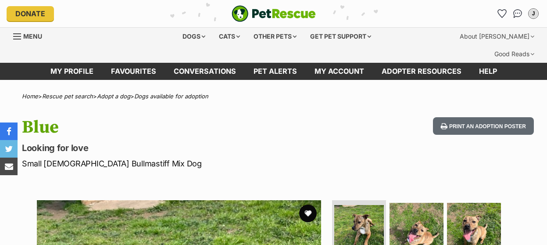  Describe the element at coordinates (194, 36) in the screenshot. I see `div: Dogs` at that location.